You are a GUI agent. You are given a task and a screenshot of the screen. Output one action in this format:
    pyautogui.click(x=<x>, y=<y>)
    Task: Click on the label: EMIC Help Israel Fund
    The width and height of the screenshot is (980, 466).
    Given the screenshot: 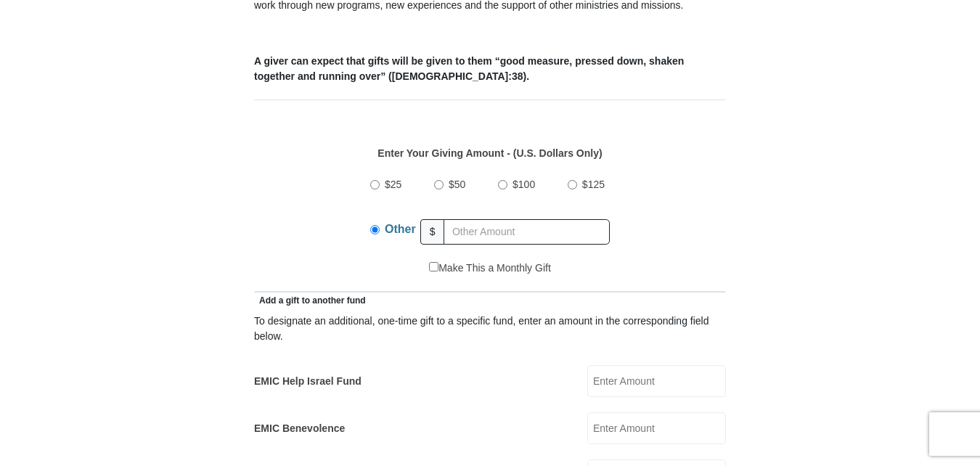 What is the action you would take?
    pyautogui.click(x=308, y=381)
    